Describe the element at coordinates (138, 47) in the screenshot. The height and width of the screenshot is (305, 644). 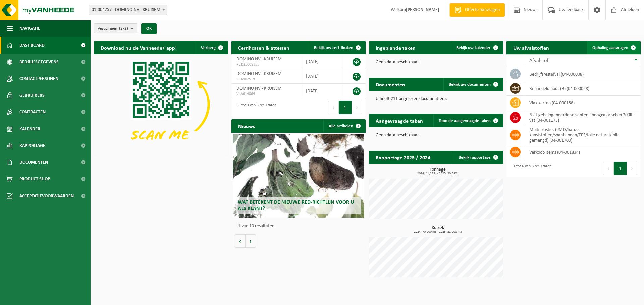
I see `h2: Download nu de Vanheede+ app!` at that location.